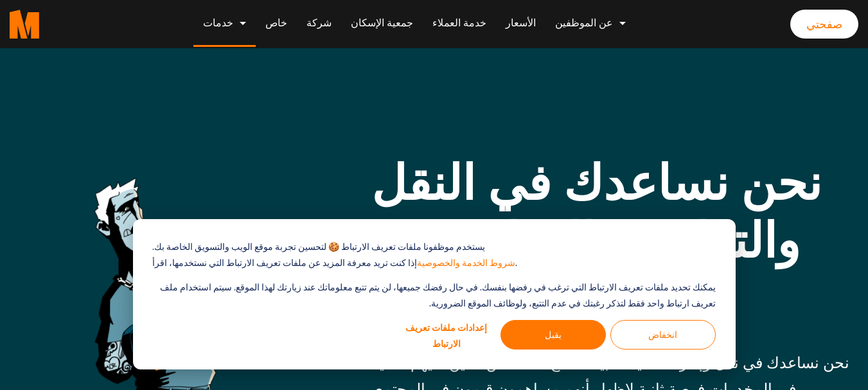  What do you see at coordinates (825, 24) in the screenshot?
I see `font: صفحتي` at bounding box center [825, 24].